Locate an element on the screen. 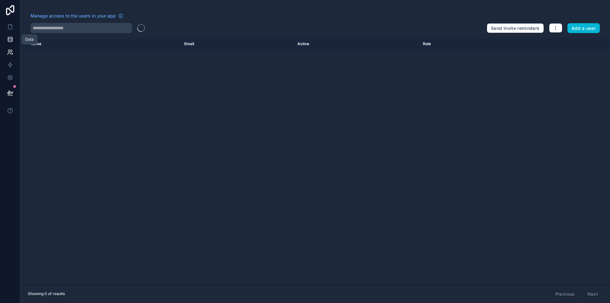 This screenshot has height=303, width=610. th: Active is located at coordinates (356, 44).